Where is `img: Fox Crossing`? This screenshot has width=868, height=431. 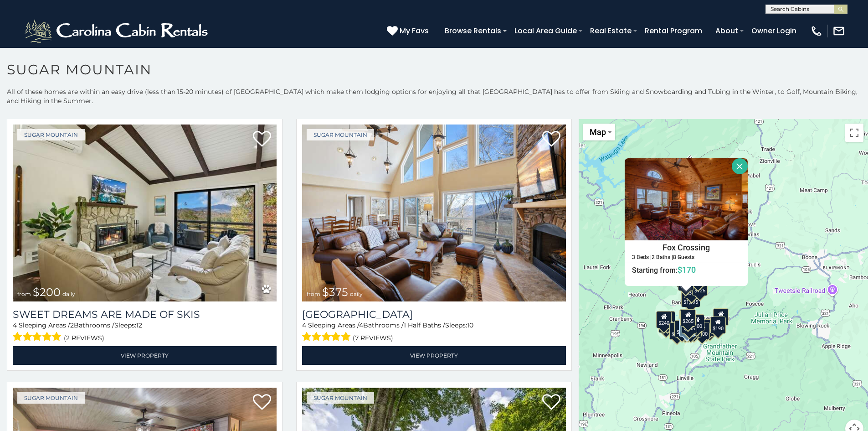
img: Fox Crossing is located at coordinates (686, 199).